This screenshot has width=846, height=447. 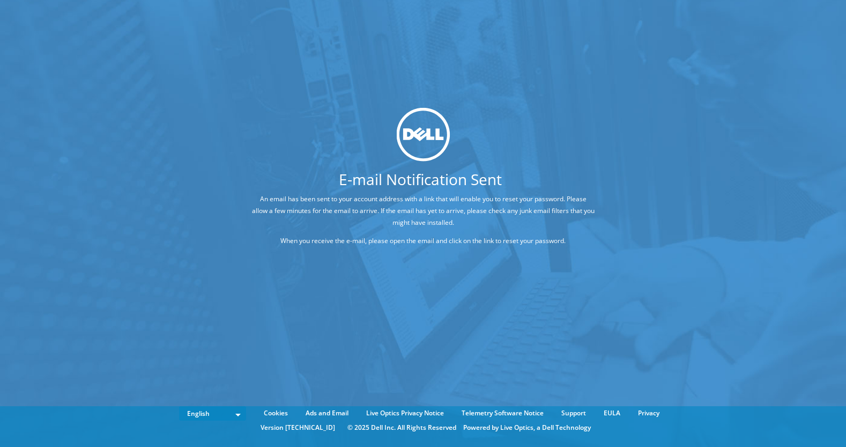 What do you see at coordinates (327, 413) in the screenshot?
I see `a: Ads and Email` at bounding box center [327, 413].